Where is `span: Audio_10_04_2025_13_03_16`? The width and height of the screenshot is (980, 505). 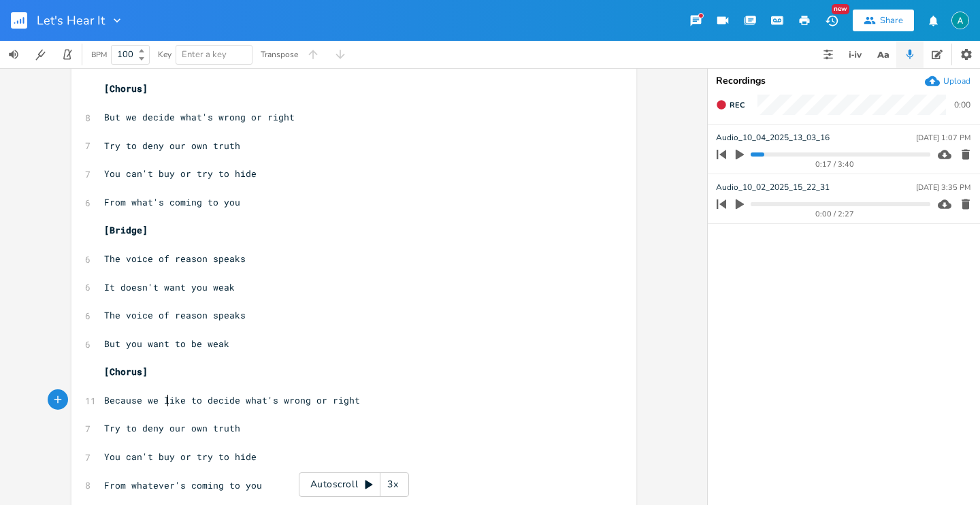
span: Audio_10_04_2025_13_03_16 is located at coordinates (772, 137).